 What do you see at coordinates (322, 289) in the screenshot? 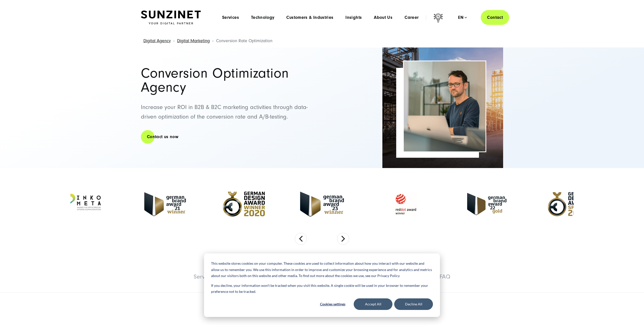
I see `p: If you decline, your information won’t be tracked when you visit this website. A single cookie wi...` at bounding box center [322, 289].